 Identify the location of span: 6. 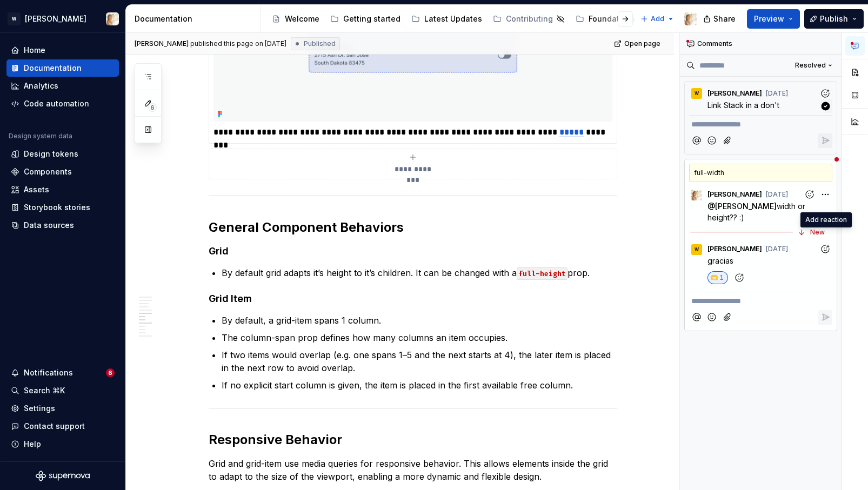
(111, 373).